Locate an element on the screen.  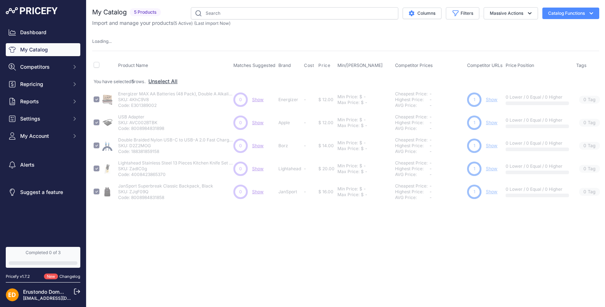
span: Reports is located at coordinates (44, 101).